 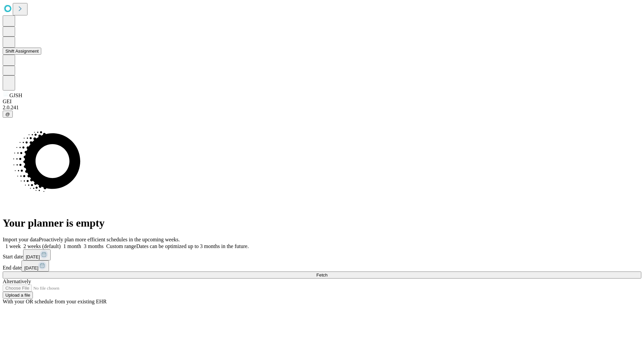 I want to click on h1: Your planner is empty, so click(x=322, y=223).